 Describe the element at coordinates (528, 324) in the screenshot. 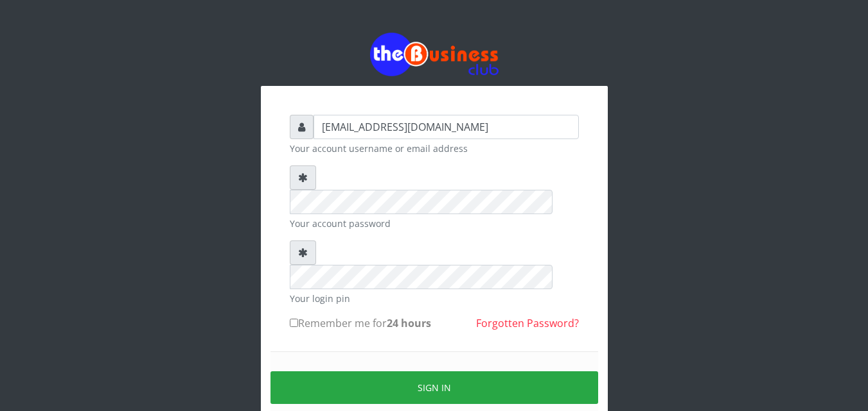

I see `a: Forgotten Password?` at that location.